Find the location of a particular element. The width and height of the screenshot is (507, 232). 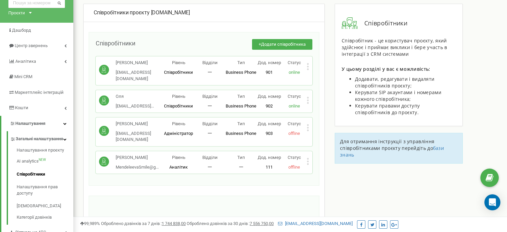

span: Адміністратор is located at coordinates (178, 133).